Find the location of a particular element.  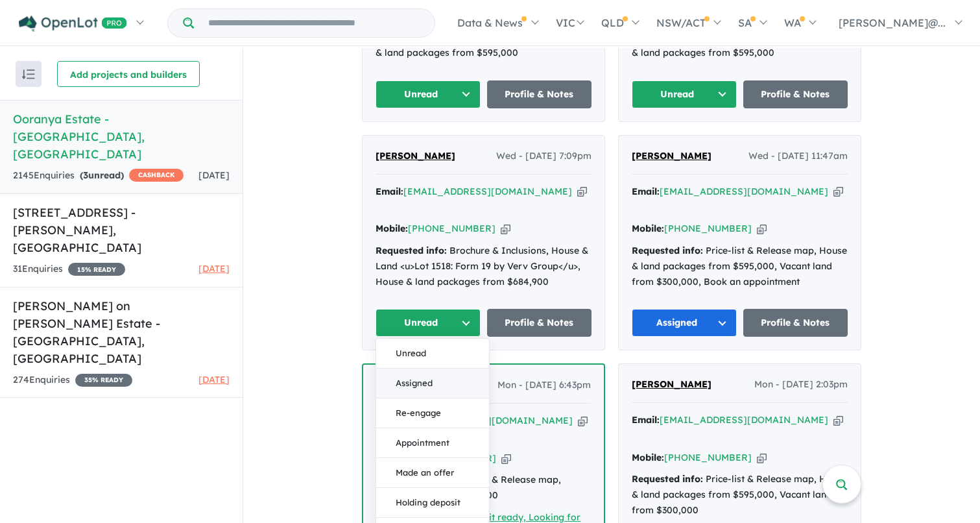

input: Try estate name, suburb, builder or developer is located at coordinates (314, 23).